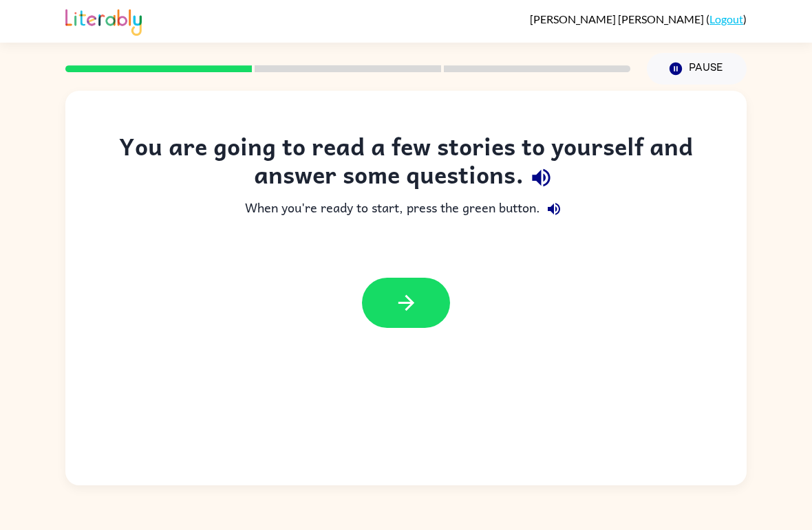 This screenshot has width=812, height=530. What do you see at coordinates (406, 209) in the screenshot?
I see `div: When you're ready to start, press the green button.` at bounding box center [406, 209].